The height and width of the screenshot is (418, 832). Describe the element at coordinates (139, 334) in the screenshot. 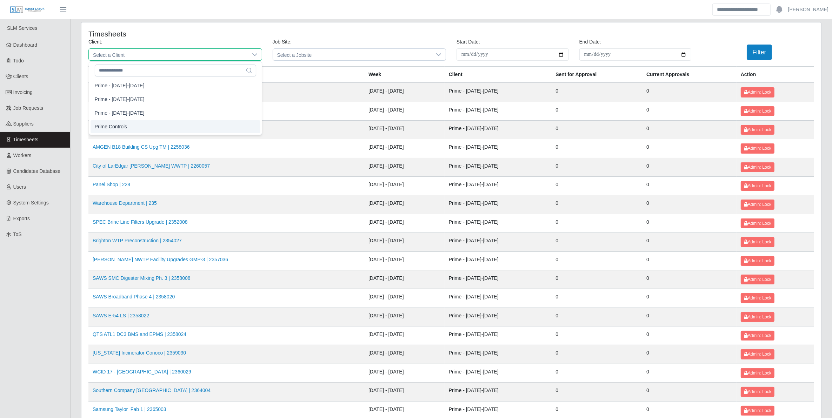

I see `a: QTS ATL1 DC3 BMS and EPMS | 2358024` at that location.